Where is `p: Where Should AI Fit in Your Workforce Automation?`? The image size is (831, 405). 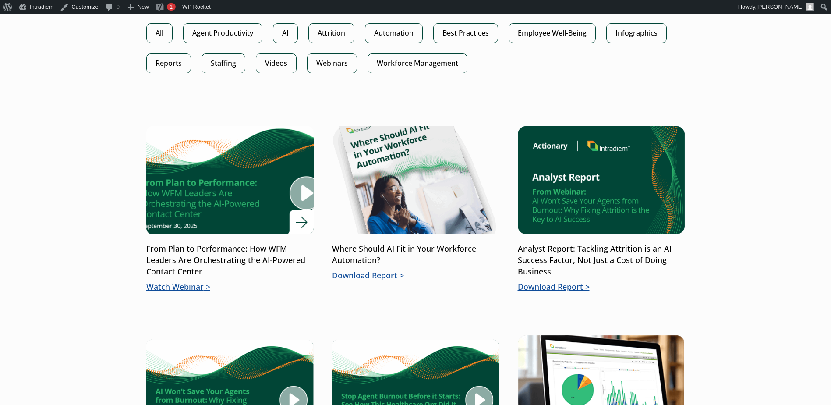
p: Where Should AI Fit in Your Workforce Automation? is located at coordinates (416, 254).